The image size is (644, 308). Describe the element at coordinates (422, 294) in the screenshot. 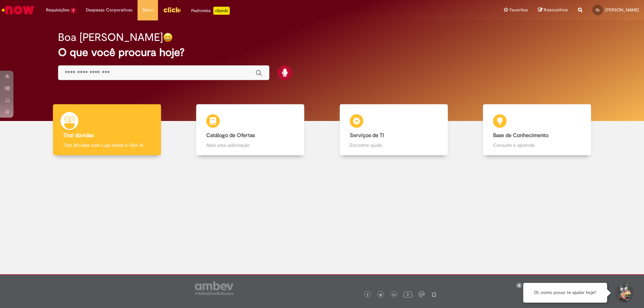

I see `img: logo_footer_workplace.png` at that location.